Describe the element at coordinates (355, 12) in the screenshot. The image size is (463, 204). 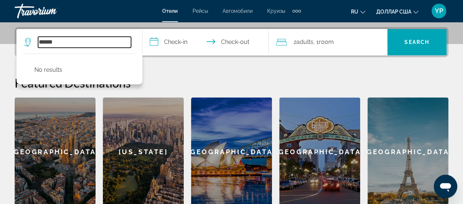
I see `font: ru` at that location.